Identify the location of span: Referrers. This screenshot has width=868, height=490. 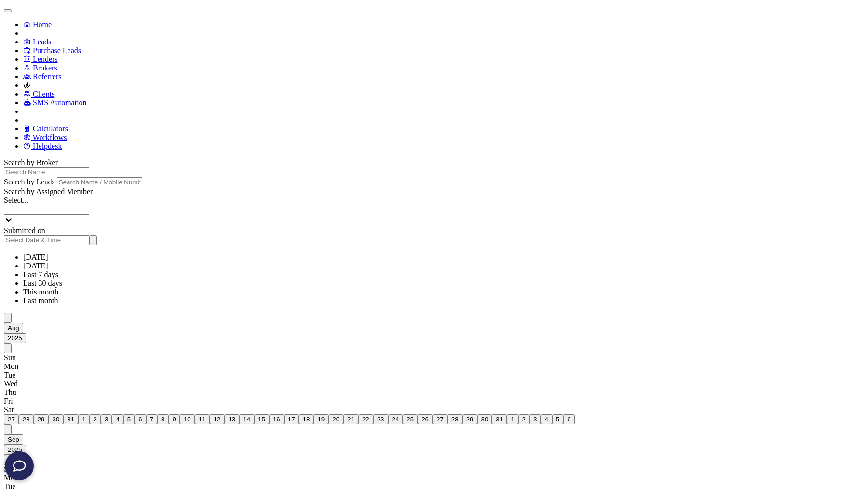
(47, 76).